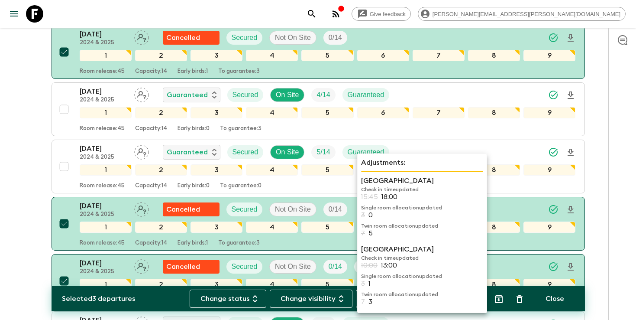 This screenshot has height=320, width=636. I want to click on p: Adjustments:, so click(422, 162).